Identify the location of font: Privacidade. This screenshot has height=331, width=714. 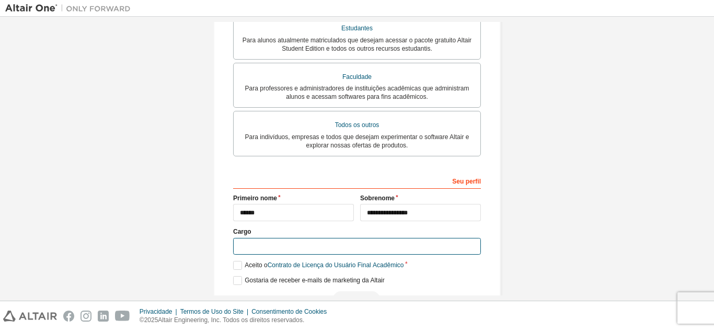
(156, 311).